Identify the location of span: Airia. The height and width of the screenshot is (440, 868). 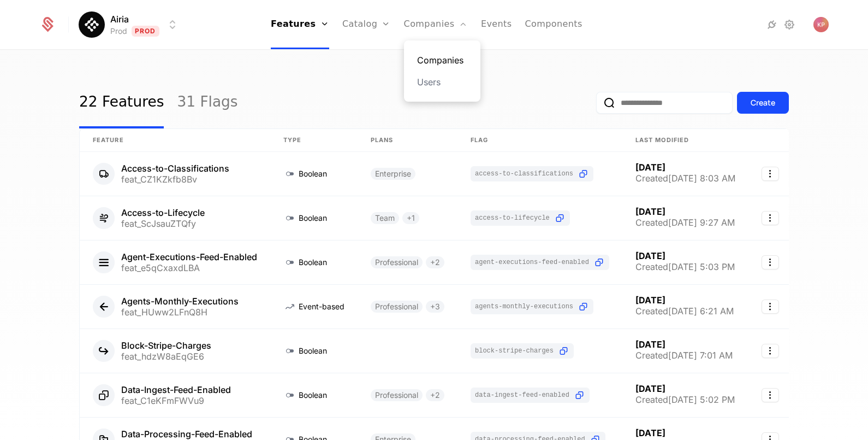
(119, 19).